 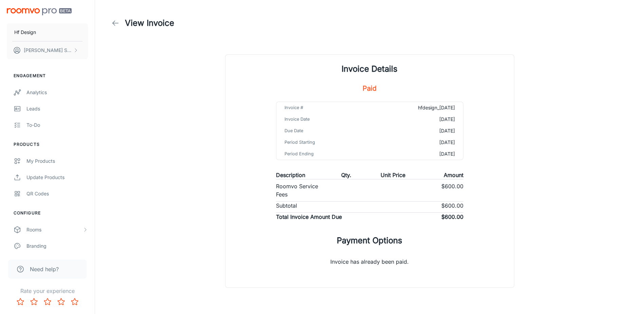 What do you see at coordinates (57, 177) in the screenshot?
I see `div: Update Products` at bounding box center [57, 177].